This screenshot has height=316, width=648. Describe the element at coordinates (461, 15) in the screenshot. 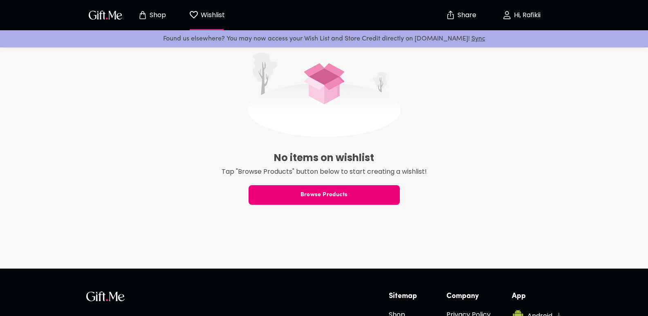

I see `button: Share` at that location.